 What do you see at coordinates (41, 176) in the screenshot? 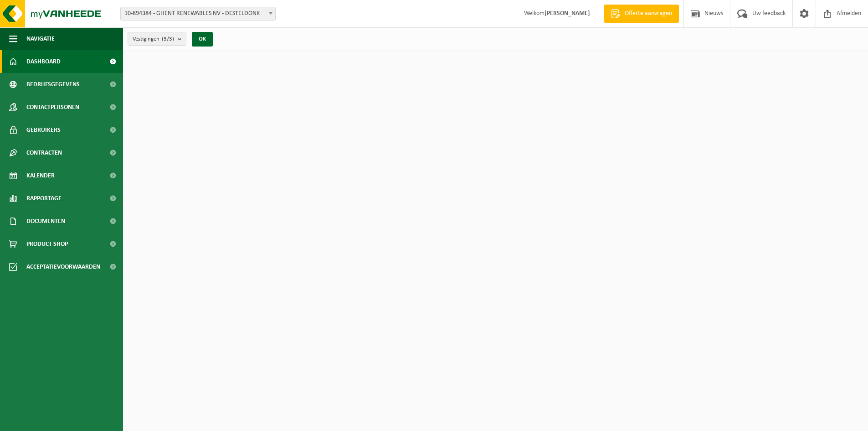
I see `span: Kalender` at bounding box center [41, 176].